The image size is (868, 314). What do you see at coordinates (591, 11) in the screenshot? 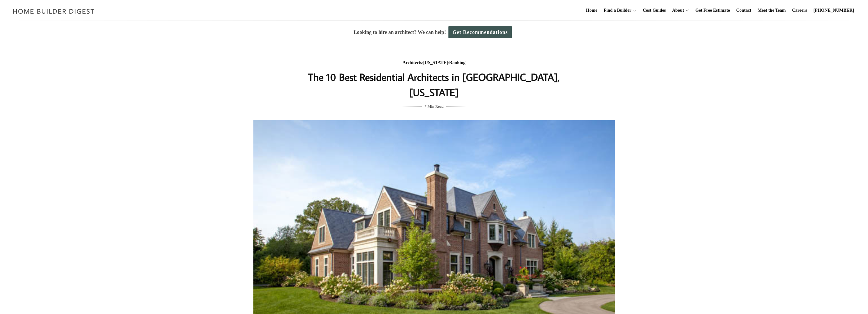
I see `a: Home` at bounding box center [591, 11].